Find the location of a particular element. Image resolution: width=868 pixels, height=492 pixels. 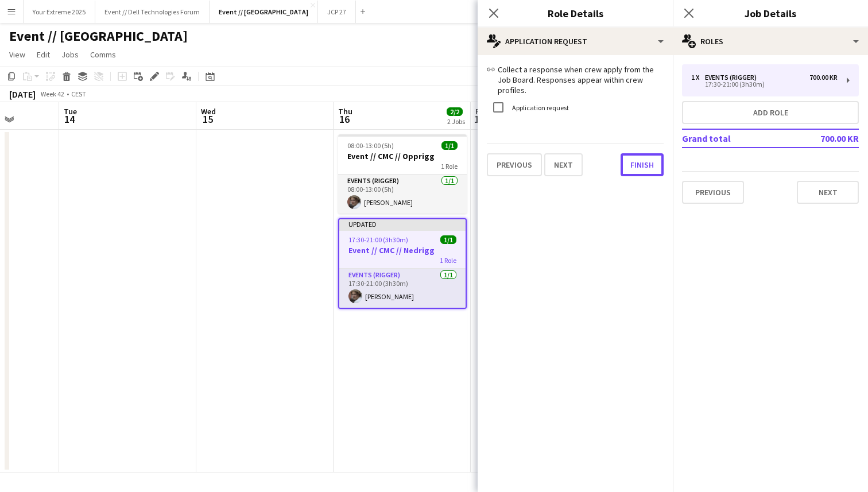

div: Updated is located at coordinates (402, 224).